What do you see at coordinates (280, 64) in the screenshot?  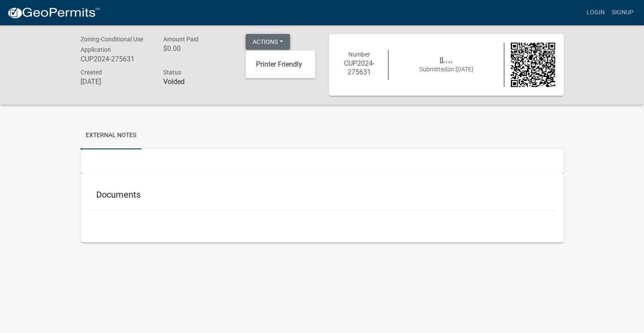 I see `div: Actions` at bounding box center [280, 64].